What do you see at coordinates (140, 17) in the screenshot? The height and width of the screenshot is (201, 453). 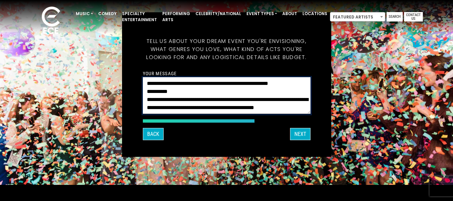 I see `a: Specialty Entertainment` at bounding box center [140, 17].